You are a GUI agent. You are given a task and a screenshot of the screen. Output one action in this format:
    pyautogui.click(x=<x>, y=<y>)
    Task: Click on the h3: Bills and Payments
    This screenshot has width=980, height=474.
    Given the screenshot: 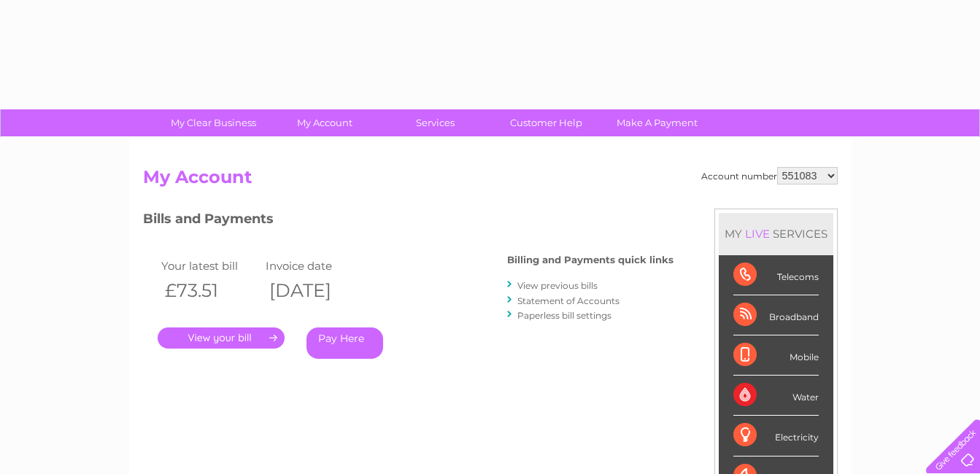 What is the action you would take?
    pyautogui.click(x=408, y=221)
    